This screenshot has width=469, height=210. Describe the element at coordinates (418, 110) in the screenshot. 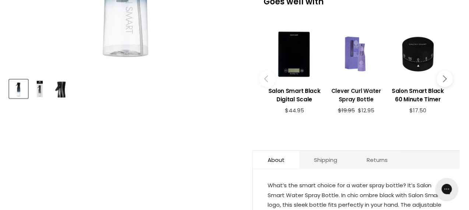

I see `span: $17.50` at that location.